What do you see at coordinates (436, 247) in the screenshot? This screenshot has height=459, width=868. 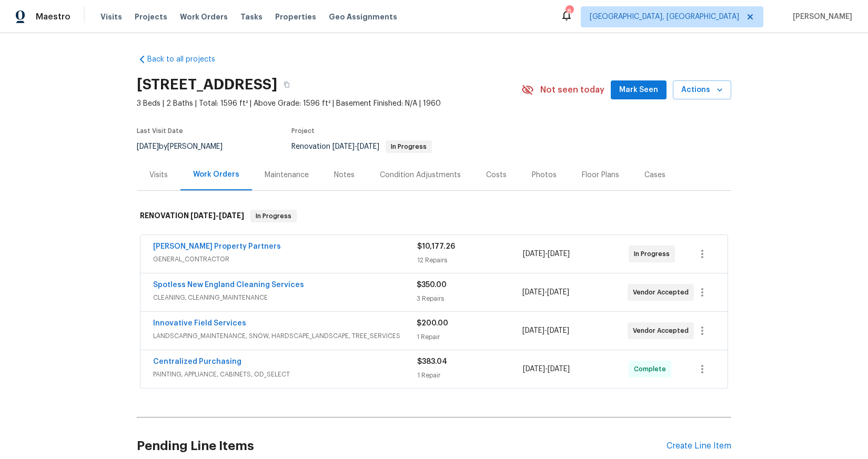 I see `span: $10,177.26` at bounding box center [436, 247].